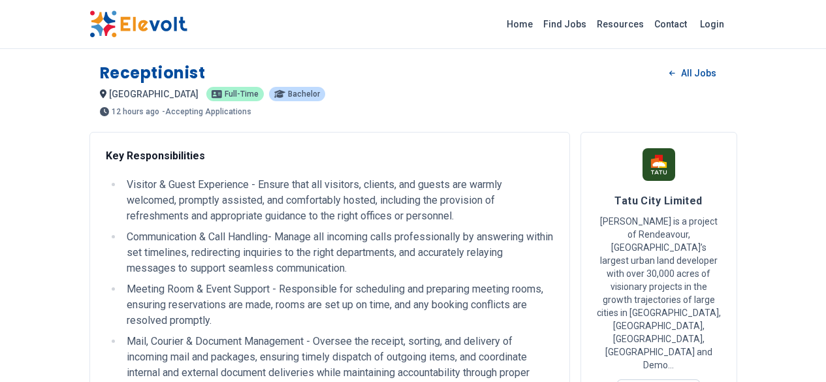 Image resolution: width=826 pixels, height=382 pixels. Describe the element at coordinates (520, 24) in the screenshot. I see `a: Home` at that location.